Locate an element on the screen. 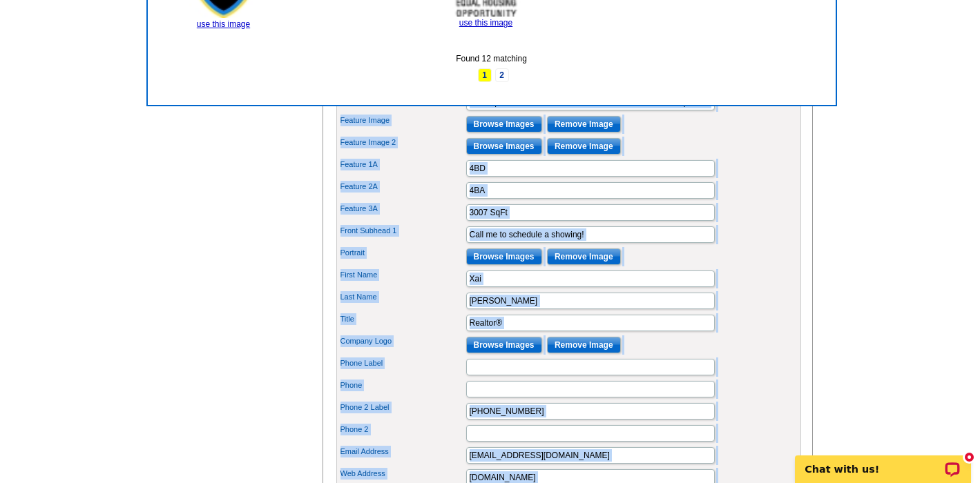 The width and height of the screenshot is (980, 483). p: Chat with us! is located at coordinates (88, 30).